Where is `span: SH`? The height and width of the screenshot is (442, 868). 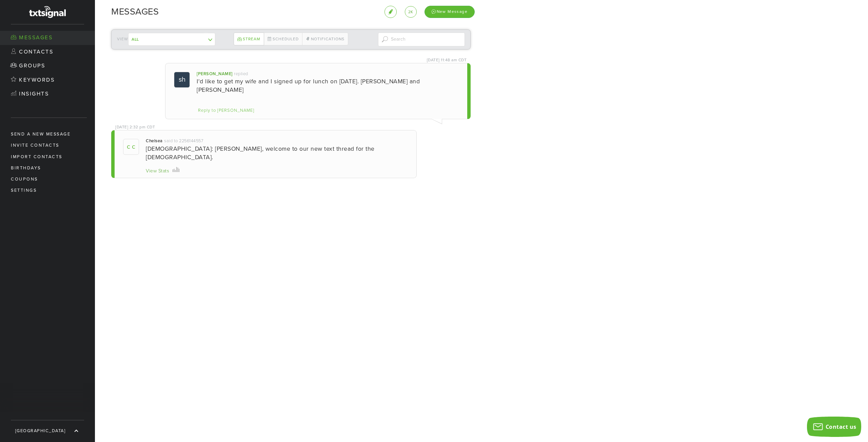 span: SH is located at coordinates (181, 80).